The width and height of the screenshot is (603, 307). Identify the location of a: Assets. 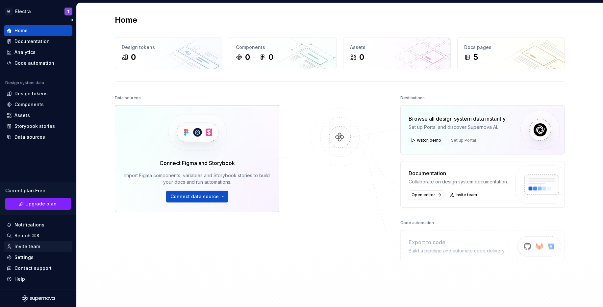
(38, 115).